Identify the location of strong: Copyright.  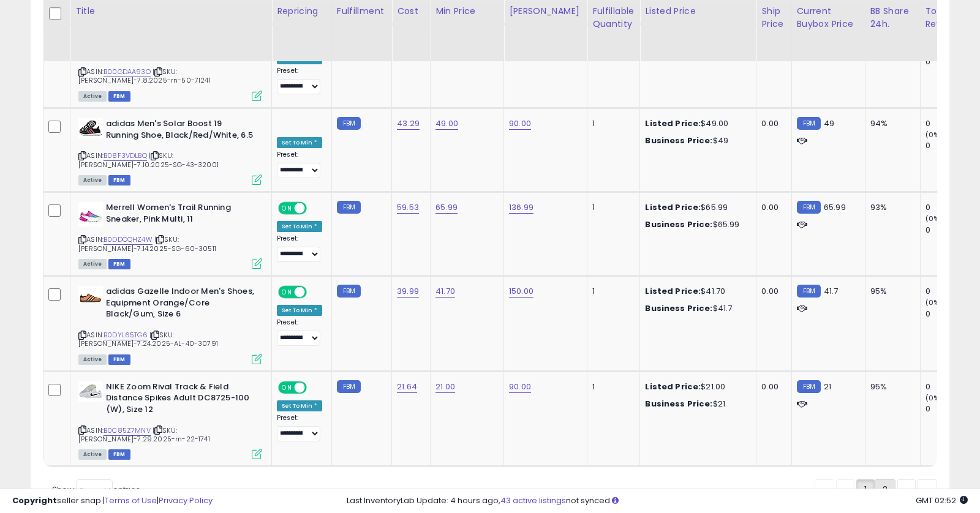
(34, 501).